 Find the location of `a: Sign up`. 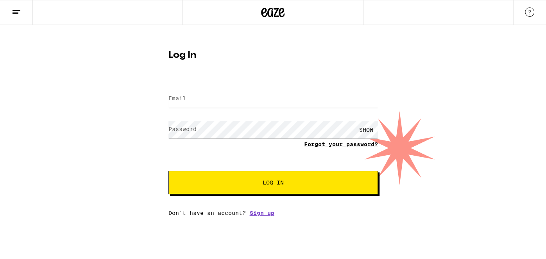

a: Sign up is located at coordinates (262, 213).